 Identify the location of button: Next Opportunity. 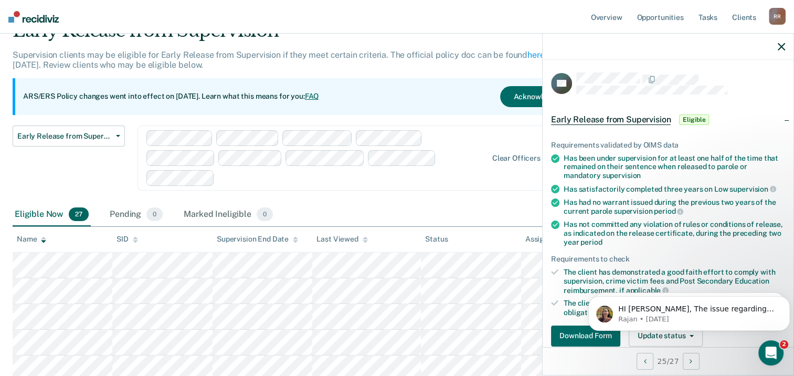
(691, 361).